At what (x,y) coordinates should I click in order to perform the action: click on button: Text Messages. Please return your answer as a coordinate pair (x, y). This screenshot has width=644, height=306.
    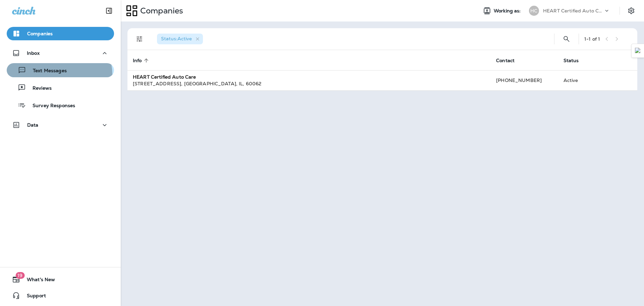
    Looking at the image, I should click on (61, 70).